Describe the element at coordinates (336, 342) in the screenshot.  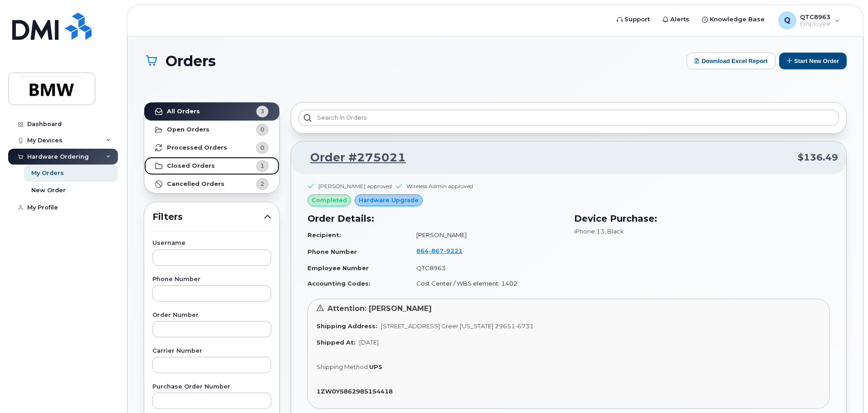
I see `strong: Shipped At:` at that location.